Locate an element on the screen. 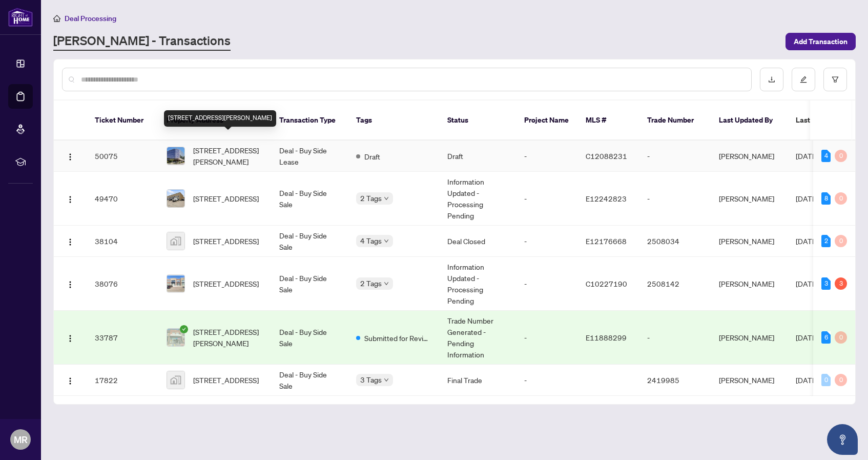 The image size is (868, 460). span: Last Modified Date is located at coordinates (827, 120).